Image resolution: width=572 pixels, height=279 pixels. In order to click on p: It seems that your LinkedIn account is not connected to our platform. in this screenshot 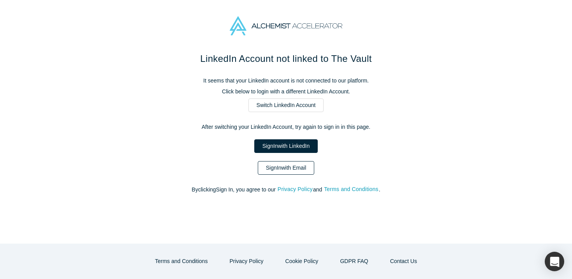, I will do `click(286, 81)`.